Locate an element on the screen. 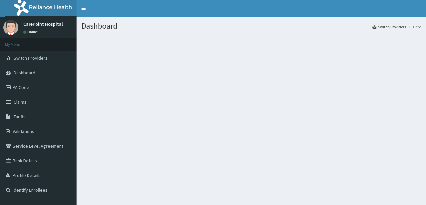 This screenshot has width=426, height=205. span: Switch Providers is located at coordinates (31, 58).